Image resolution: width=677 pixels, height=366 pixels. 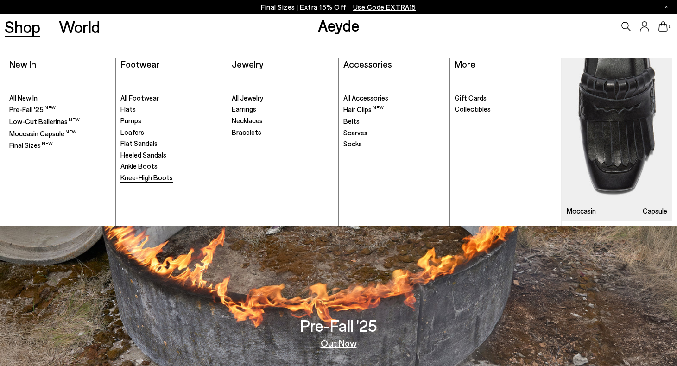 What do you see at coordinates (60, 109) in the screenshot?
I see `a: Pre-Fall '25` at bounding box center [60, 109].